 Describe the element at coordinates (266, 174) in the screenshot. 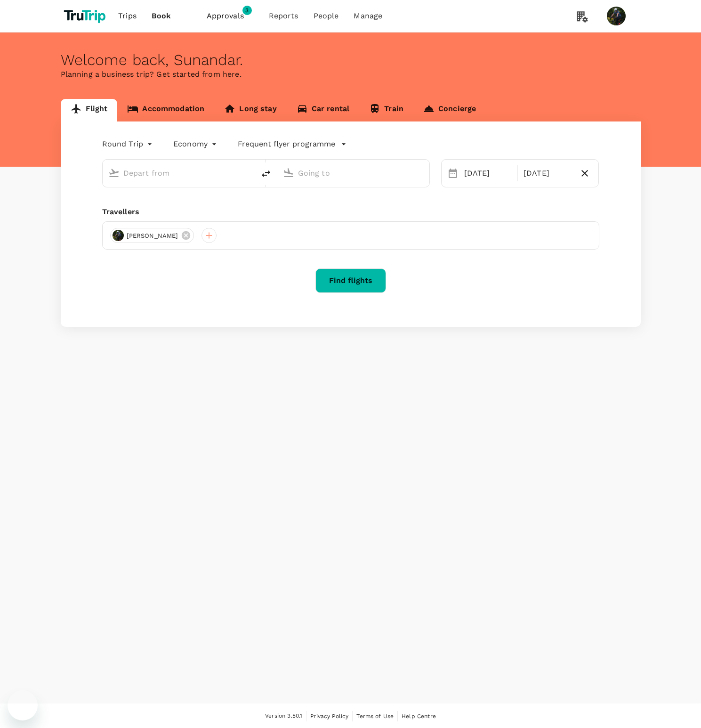

I see `button: delete` at that location.